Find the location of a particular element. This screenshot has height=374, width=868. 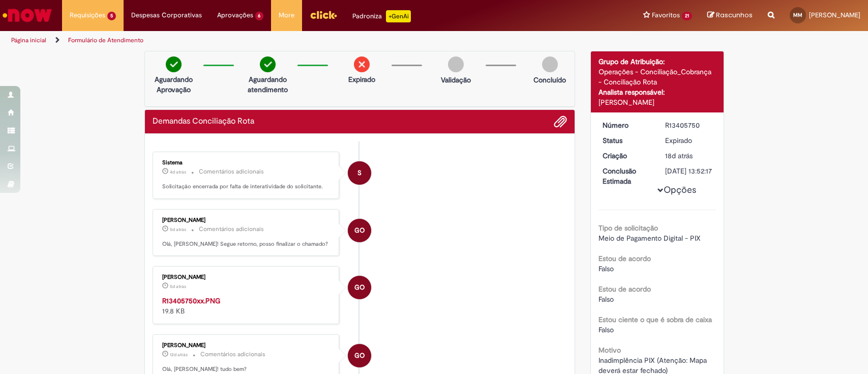

p: Aguardando Aprovação is located at coordinates (174, 85).